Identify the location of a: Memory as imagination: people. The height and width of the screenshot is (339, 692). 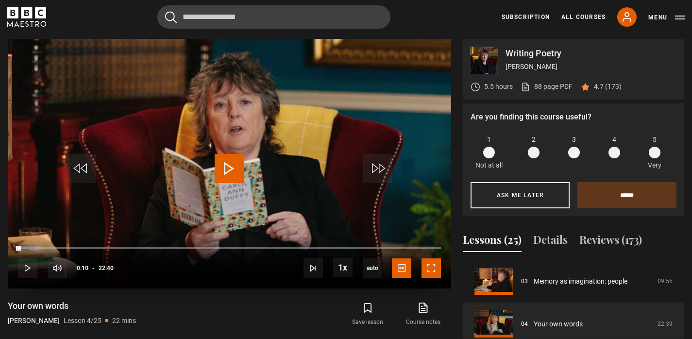
(580, 281).